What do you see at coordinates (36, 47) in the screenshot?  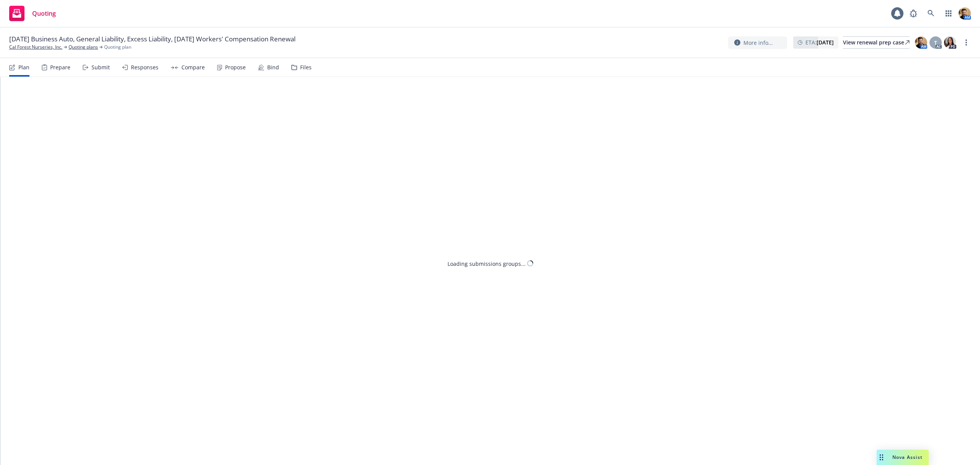 I see `a: Cal Forest Nurseries, Inc.` at bounding box center [36, 47].